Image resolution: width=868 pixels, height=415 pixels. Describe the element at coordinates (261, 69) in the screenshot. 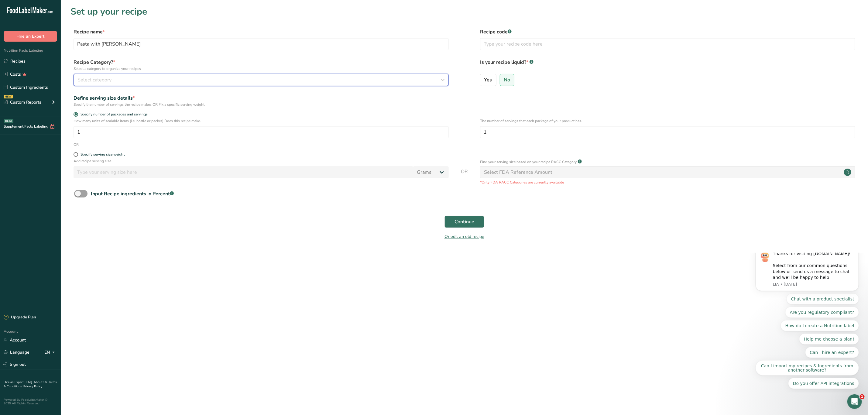

I see `p: Select a category to organize your recipes` at that location.